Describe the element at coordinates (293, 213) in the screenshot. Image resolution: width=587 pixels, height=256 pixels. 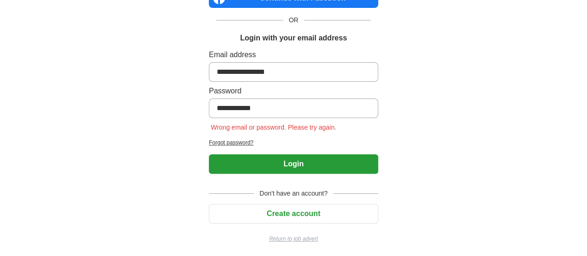
I see `button: Create account` at that location.